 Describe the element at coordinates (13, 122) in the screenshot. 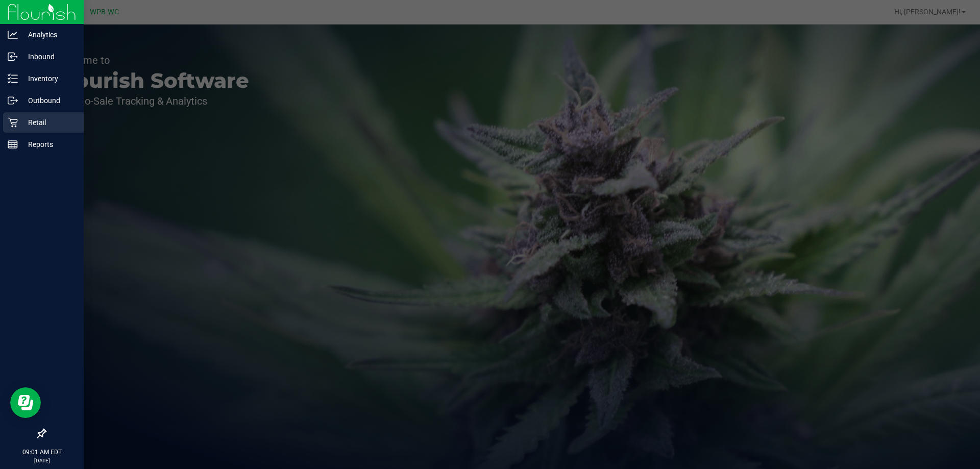

I see `inline-svg: Retail` at that location.